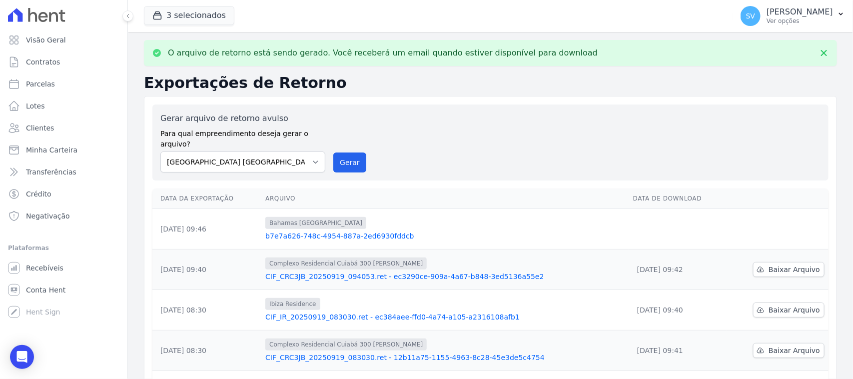 Image resolution: width=853 pixels, height=379 pixels. What do you see at coordinates (44, 268) in the screenshot?
I see `span: Recebíveis` at bounding box center [44, 268].